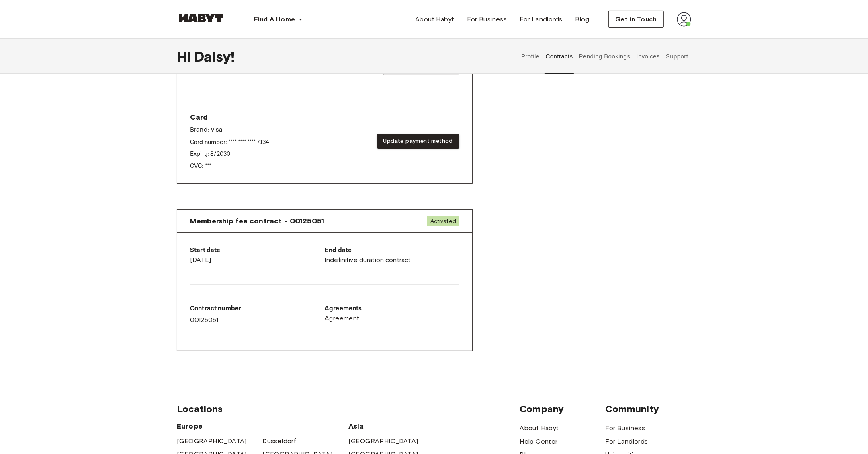  What do you see at coordinates (539, 441) in the screenshot?
I see `span: Help Center` at bounding box center [539, 441].